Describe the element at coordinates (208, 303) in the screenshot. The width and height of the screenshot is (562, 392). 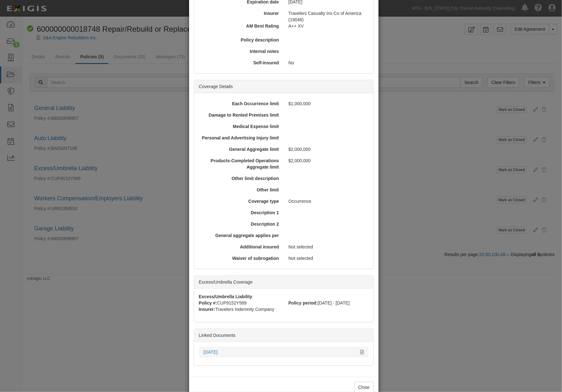
I see `strong: Policy #:` at that location.